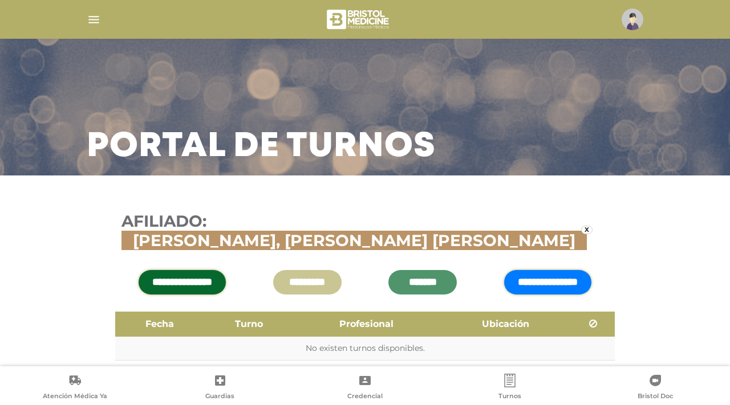 Image resolution: width=730 pixels, height=405 pixels. What do you see at coordinates (365, 397) in the screenshot?
I see `span: Credencial` at bounding box center [365, 397].